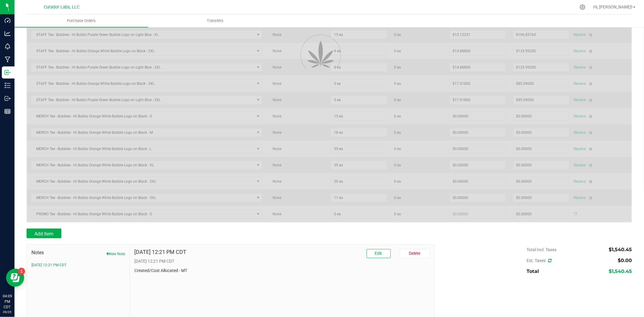  Describe the element at coordinates (7, 301) in the screenshot. I see `p: 04:09 PM CDT` at that location.